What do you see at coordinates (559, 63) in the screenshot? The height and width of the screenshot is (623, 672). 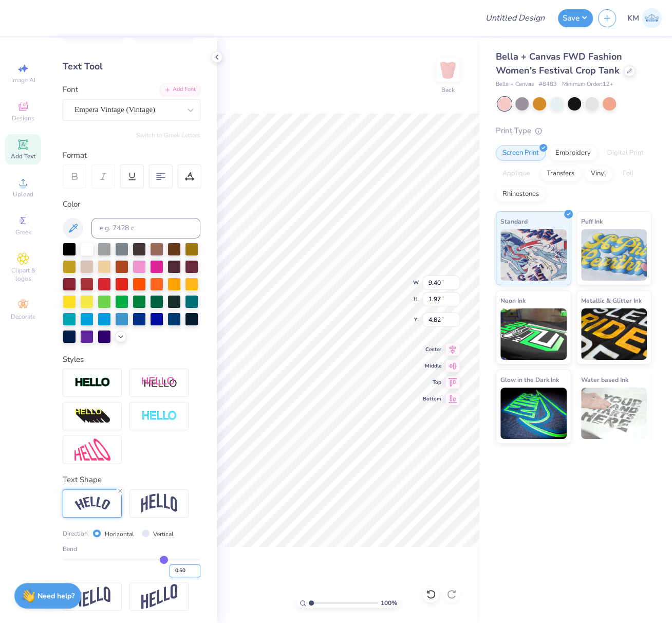 I see `span: Bella + Canvas FWD Fashion Women's Festival Crop Tank` at bounding box center [559, 63].